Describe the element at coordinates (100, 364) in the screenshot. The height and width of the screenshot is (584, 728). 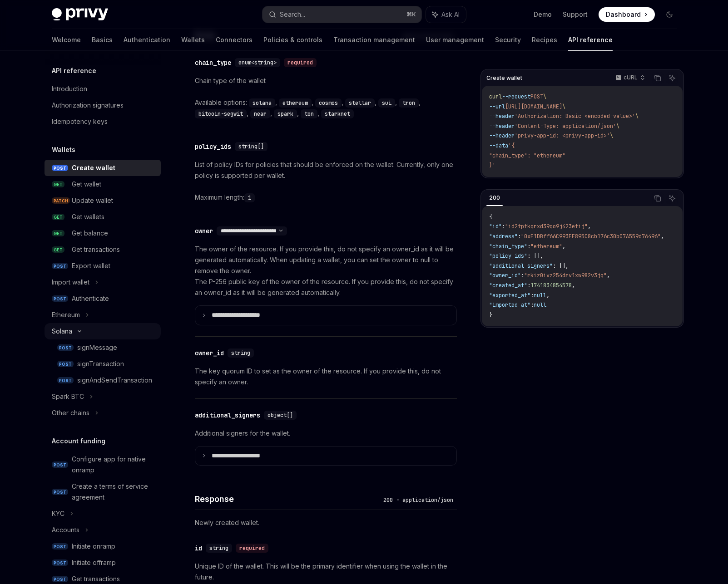
I see `div: signTransaction` at that location.